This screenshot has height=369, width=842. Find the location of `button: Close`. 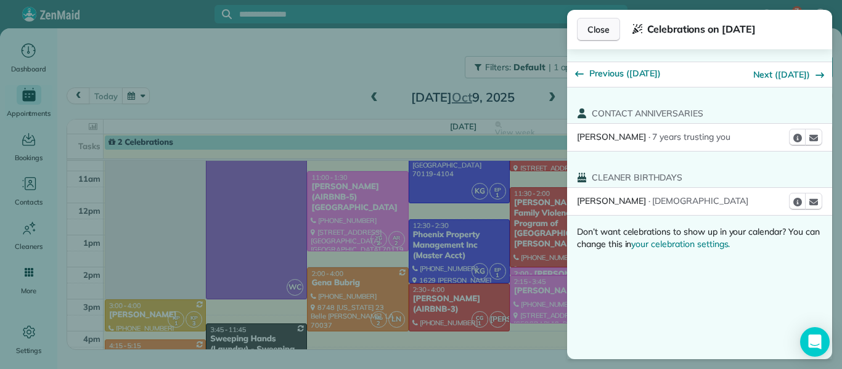

button: Close is located at coordinates (599, 30).